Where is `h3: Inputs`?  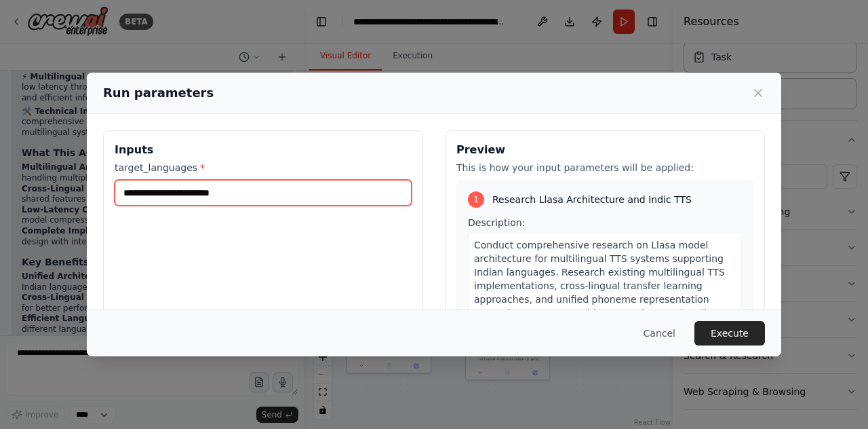 h3: Inputs is located at coordinates (263, 150).